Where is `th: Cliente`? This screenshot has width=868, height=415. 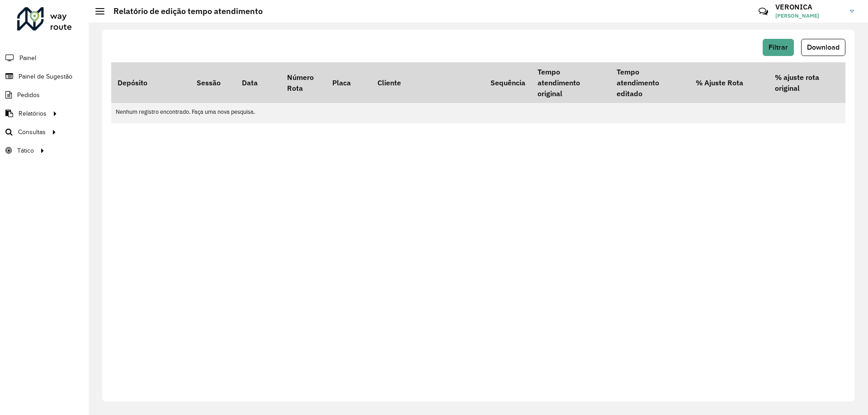 th: Cliente is located at coordinates (428, 83).